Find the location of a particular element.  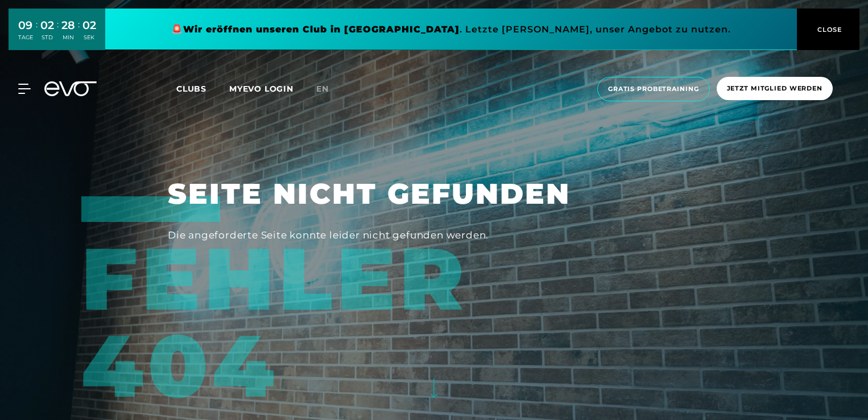

span: en is located at coordinates (322, 88).